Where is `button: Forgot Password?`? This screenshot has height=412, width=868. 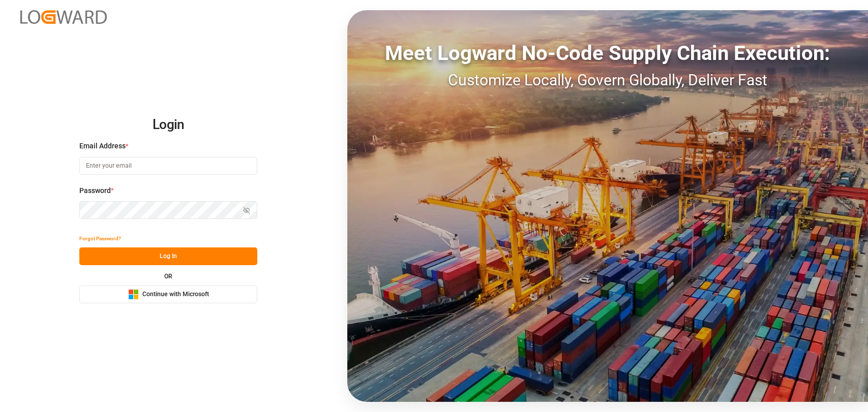 button: Forgot Password? is located at coordinates (100, 238).